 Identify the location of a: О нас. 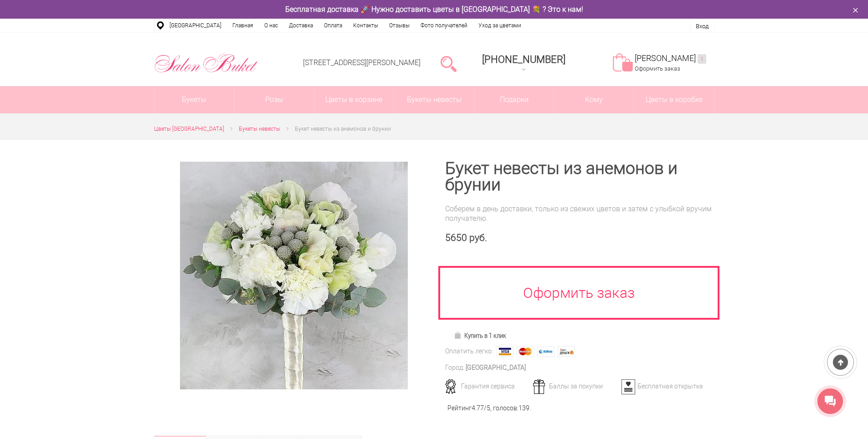
(271, 25).